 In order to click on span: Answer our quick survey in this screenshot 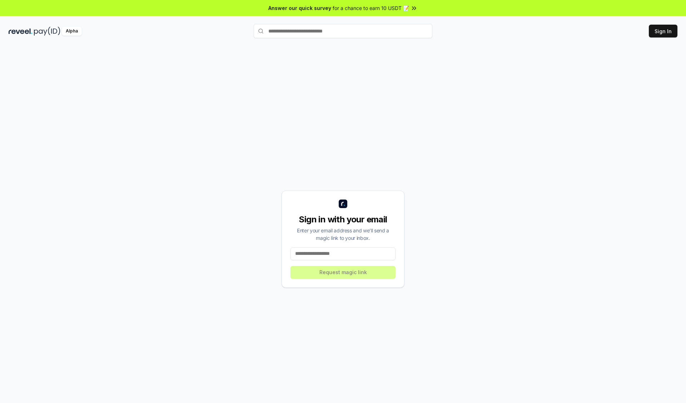, I will do `click(300, 8)`.